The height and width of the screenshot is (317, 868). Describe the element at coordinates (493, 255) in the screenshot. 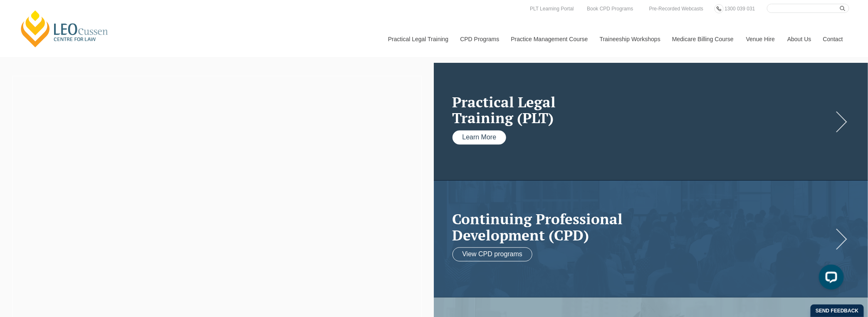

I see `a: View CPD programs` at that location.